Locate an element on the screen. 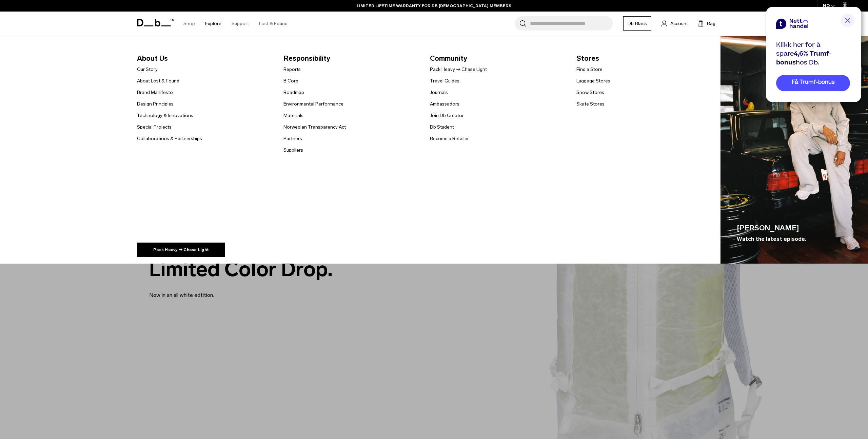 This screenshot has height=439, width=868. a: Our Story is located at coordinates (147, 70).